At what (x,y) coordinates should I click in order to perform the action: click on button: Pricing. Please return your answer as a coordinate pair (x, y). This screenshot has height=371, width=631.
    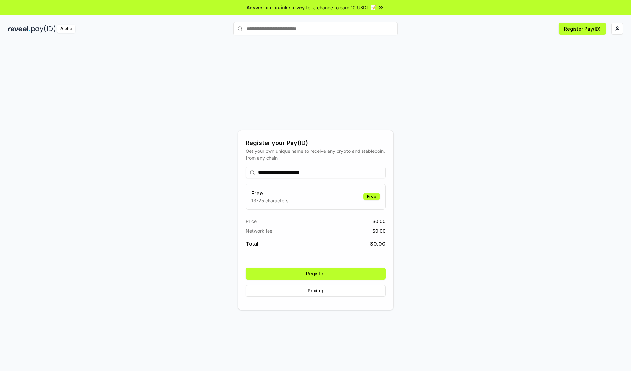
    Looking at the image, I should click on (315, 291).